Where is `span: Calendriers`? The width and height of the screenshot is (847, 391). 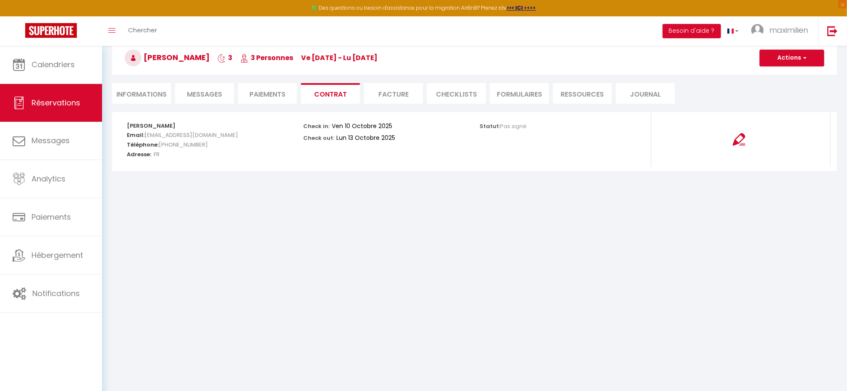 span: Calendriers is located at coordinates (53, 64).